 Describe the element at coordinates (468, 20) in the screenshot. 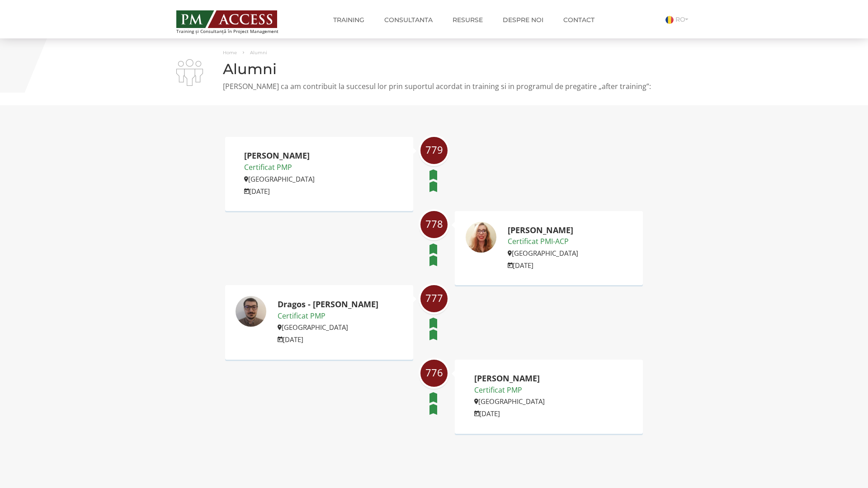

I see `a: Resurse` at that location.